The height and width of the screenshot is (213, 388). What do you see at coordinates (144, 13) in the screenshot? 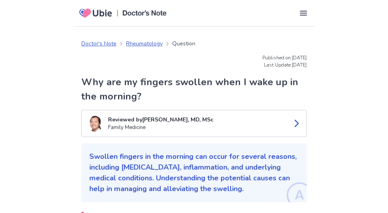
I see `img: Doctors Note Logo` at bounding box center [144, 13].